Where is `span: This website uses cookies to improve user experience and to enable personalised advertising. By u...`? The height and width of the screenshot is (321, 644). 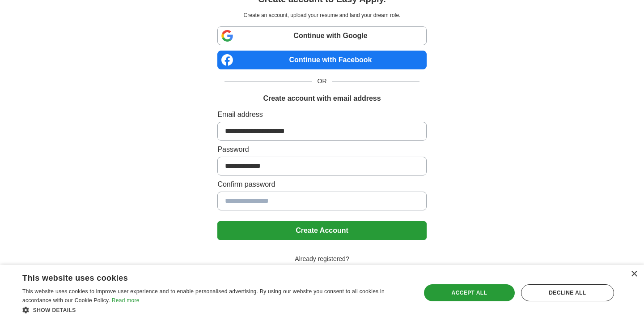
span: This website uses cookies to improve user experience and to enable personalised advertising. By u... is located at coordinates (203, 296).